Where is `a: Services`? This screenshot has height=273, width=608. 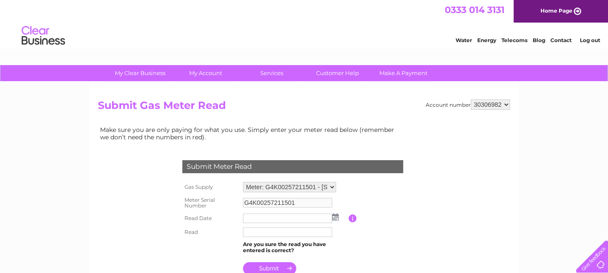 a: Services is located at coordinates (272, 73).